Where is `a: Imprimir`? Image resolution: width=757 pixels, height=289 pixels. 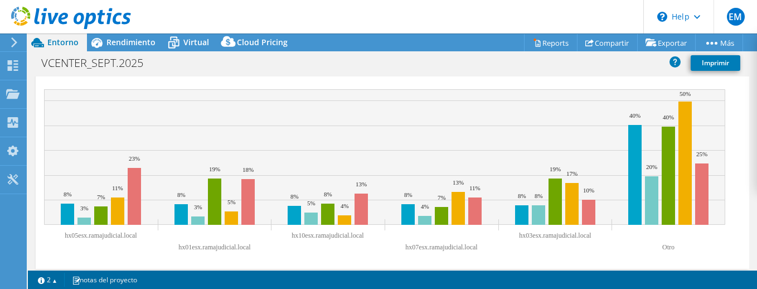
a: Imprimir is located at coordinates (715, 63).